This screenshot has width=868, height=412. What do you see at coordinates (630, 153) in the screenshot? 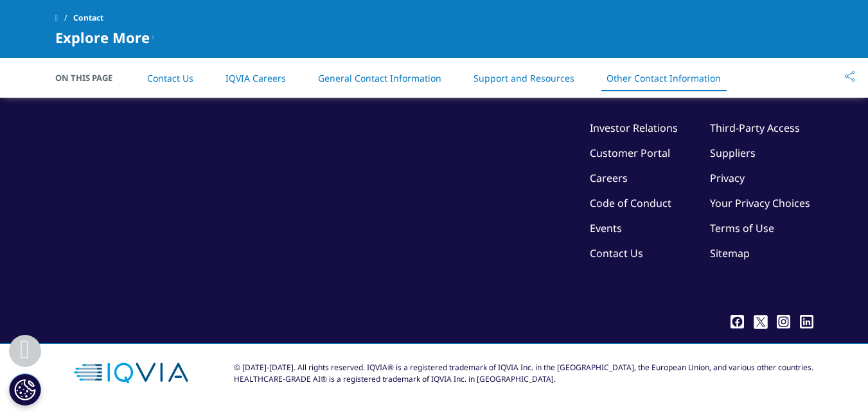
I see `a: Customer Portal` at bounding box center [630, 153].